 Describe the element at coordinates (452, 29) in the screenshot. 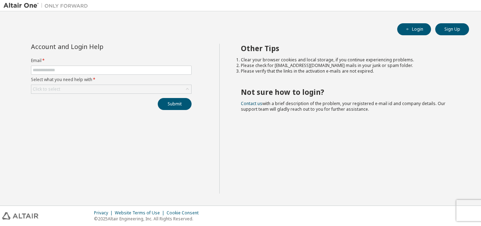

I see `button: Sign Up` at that location.